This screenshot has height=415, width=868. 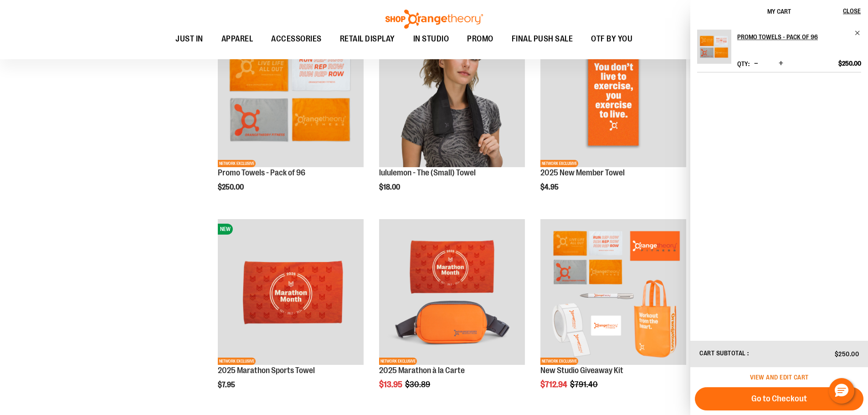 I want to click on a: 2025 Marathon Sports Towel, so click(x=266, y=371).